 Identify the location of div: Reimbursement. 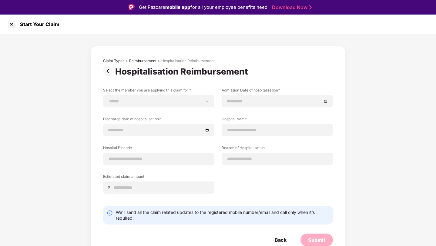
(143, 61).